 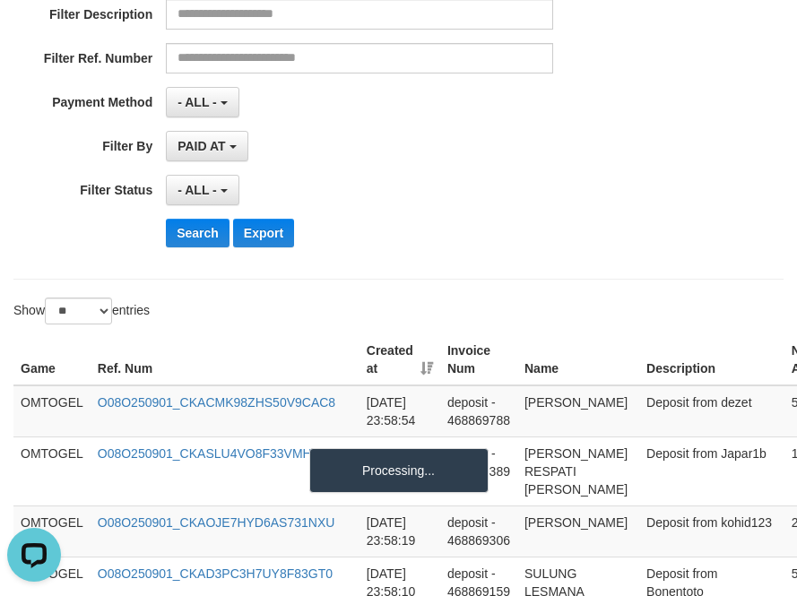 What do you see at coordinates (479, 412) in the screenshot?
I see `td: deposit - 468869788` at bounding box center [479, 412].